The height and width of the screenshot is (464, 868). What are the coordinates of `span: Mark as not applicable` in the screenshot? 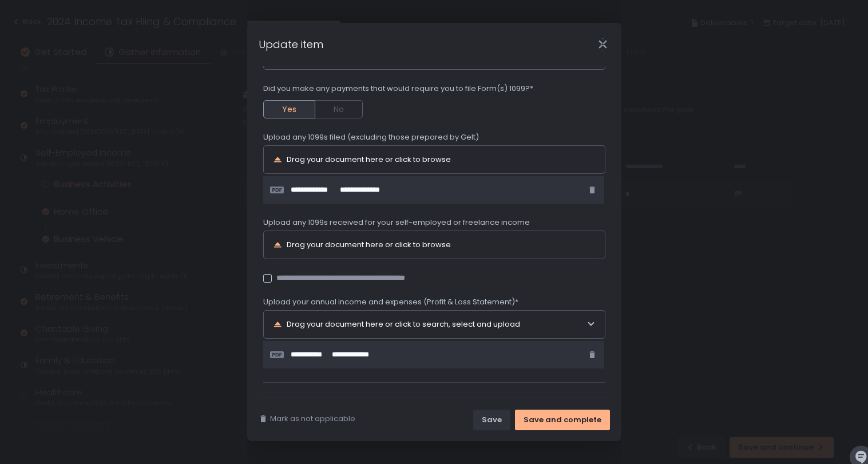 It's located at (313, 419).